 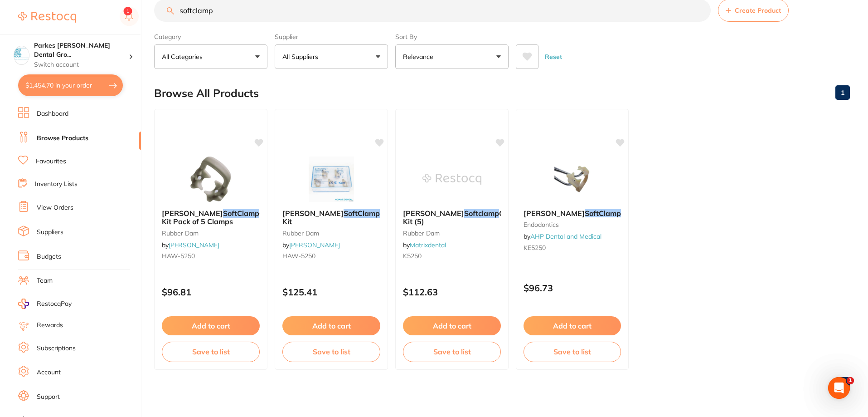 I want to click on img: RestocqPay, so click(x=23, y=303).